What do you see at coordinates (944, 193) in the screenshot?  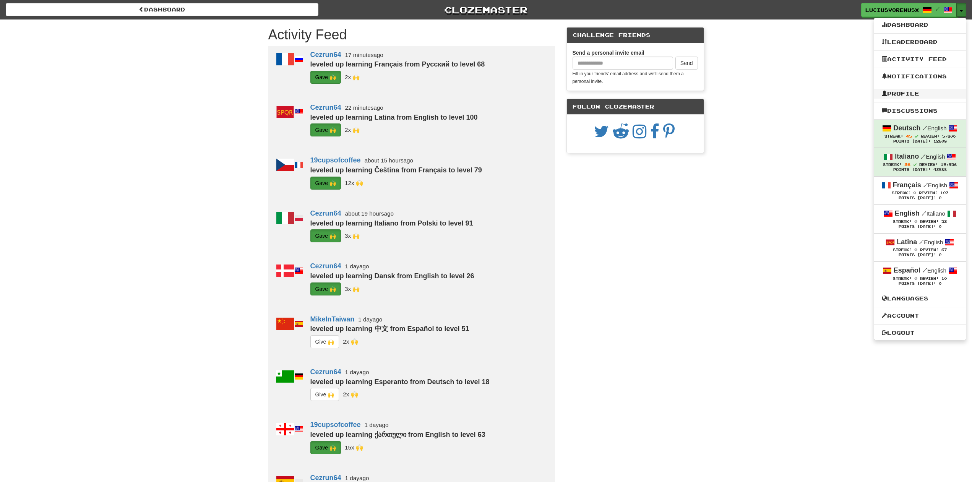 I see `span: 107` at bounding box center [944, 193].